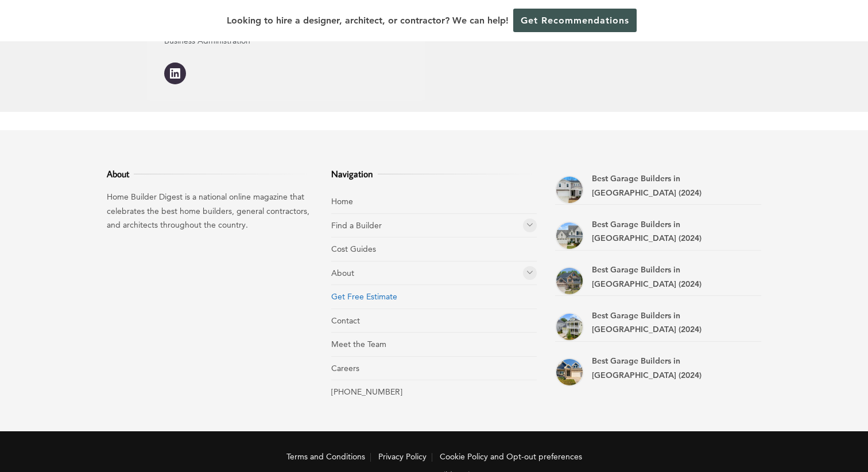 Image resolution: width=868 pixels, height=472 pixels. Describe the element at coordinates (511, 457) in the screenshot. I see `a: Cookie Policy and Opt-out preferences` at that location.